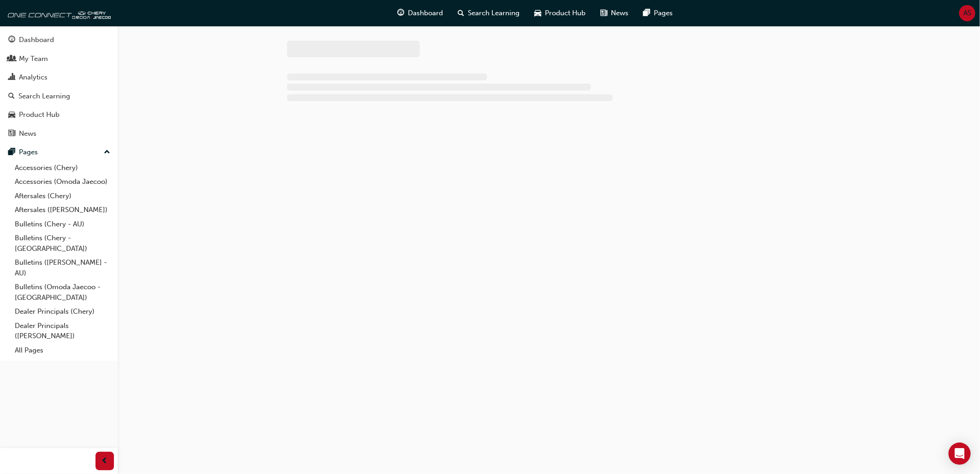 This screenshot has height=474, width=980. Describe the element at coordinates (28, 152) in the screenshot. I see `div: Pages` at that location.